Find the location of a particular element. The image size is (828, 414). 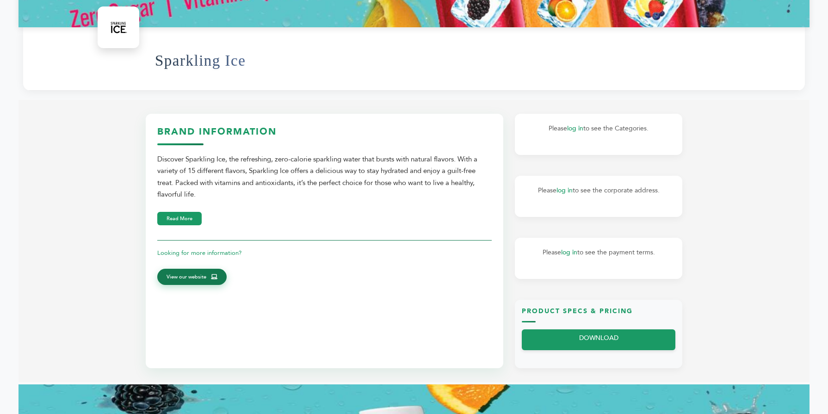

p: Please to see the corporate address. is located at coordinates (599, 191).